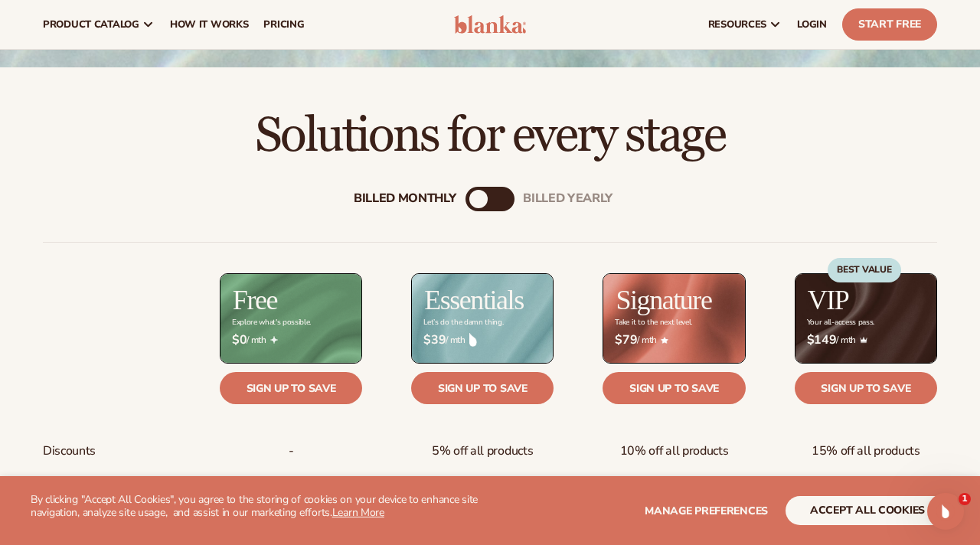 This screenshot has width=980, height=545. I want to click on h2: Signature, so click(662, 300).